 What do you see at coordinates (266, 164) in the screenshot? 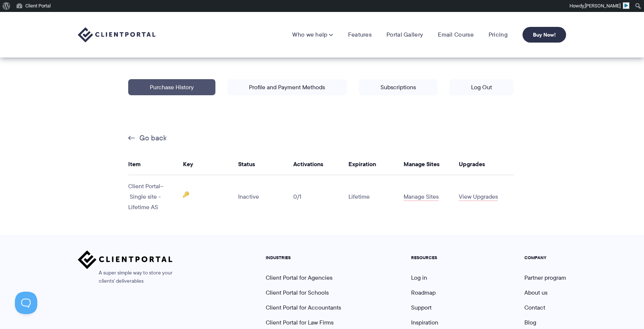
I see `th: Status` at bounding box center [266, 164].